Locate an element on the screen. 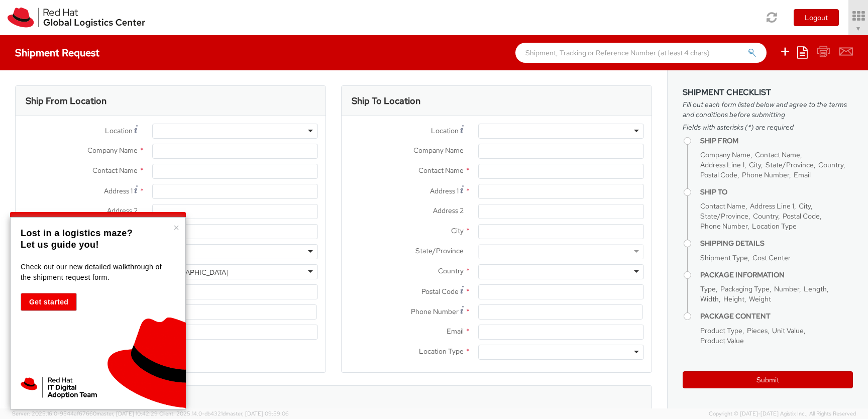  span: Shipment Type is located at coordinates (724, 258).